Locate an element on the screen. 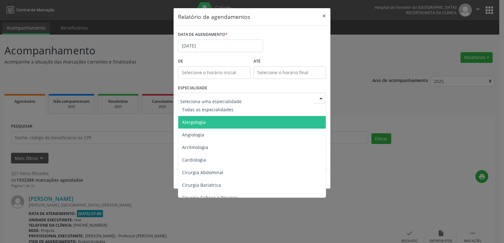 Image resolution: width=504 pixels, height=243 pixels. span: Angiologia is located at coordinates (193, 135).